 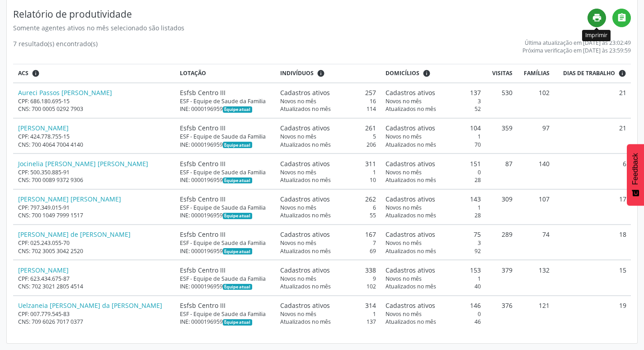 I want to click on div: CNS: 700 1049 7999 1517, so click(x=94, y=215).